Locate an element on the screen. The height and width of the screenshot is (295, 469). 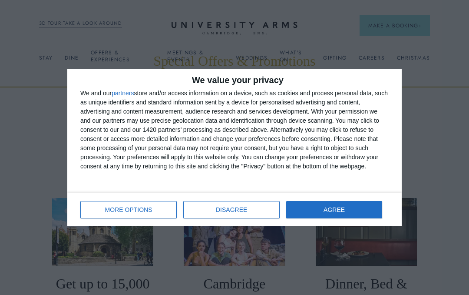
button: MORE OPTIONS is located at coordinates (129, 209).